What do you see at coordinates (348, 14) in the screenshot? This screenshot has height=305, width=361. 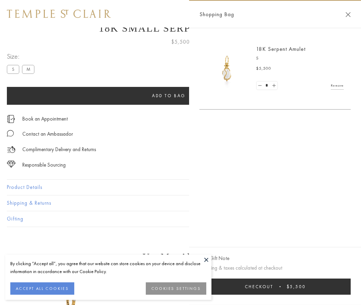 I see `button: Close Shopping Bag` at bounding box center [348, 14].